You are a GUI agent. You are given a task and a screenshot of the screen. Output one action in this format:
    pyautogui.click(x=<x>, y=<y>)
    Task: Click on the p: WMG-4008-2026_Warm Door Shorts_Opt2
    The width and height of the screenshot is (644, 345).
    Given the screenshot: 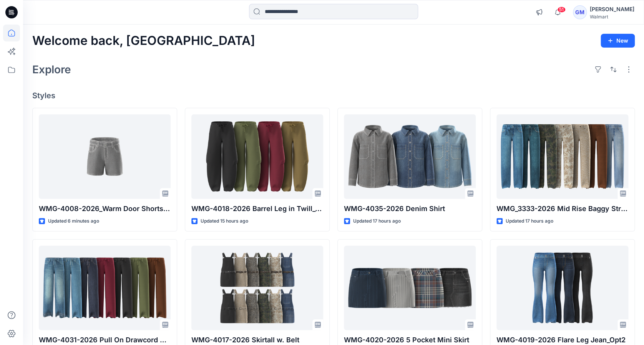 What is the action you would take?
    pyautogui.click(x=104, y=209)
    